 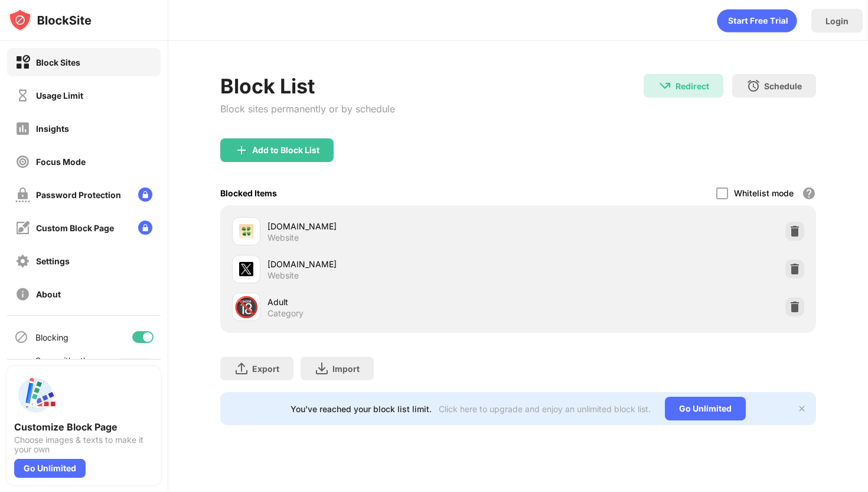 What do you see at coordinates (75, 227) in the screenshot?
I see `div: Custom Block Page` at bounding box center [75, 227].